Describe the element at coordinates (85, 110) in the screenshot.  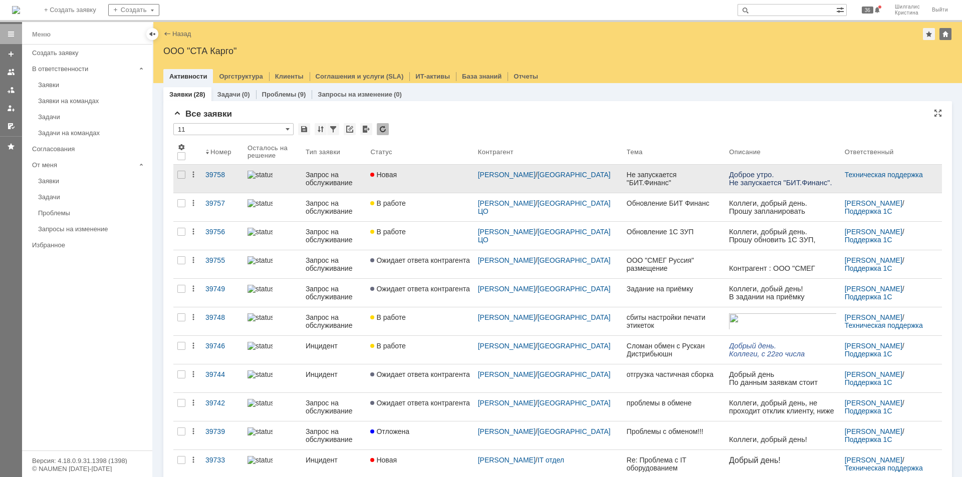
I see `span: Частично отгружен` at that location.